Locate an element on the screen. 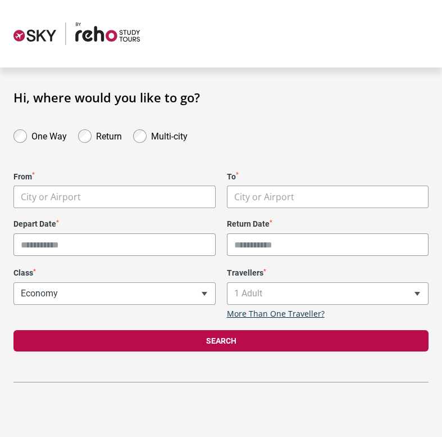 The width and height of the screenshot is (442, 437). label: To is located at coordinates (328, 176).